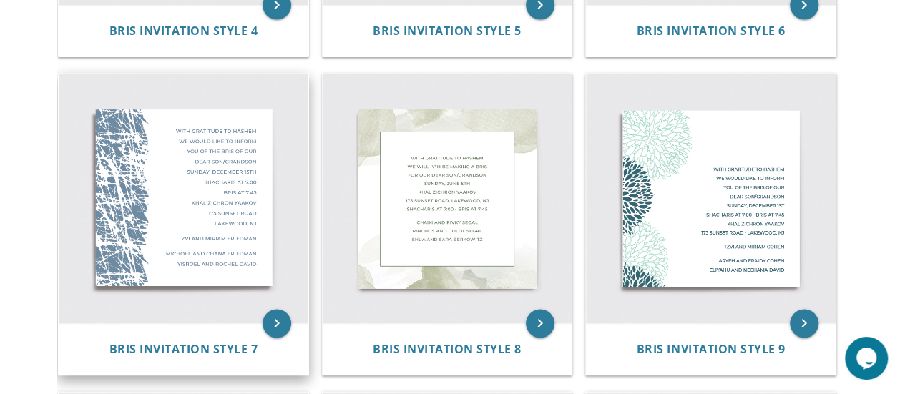 This screenshot has width=905, height=394. I want to click on span: Bris Invitation Style 9, so click(711, 349).